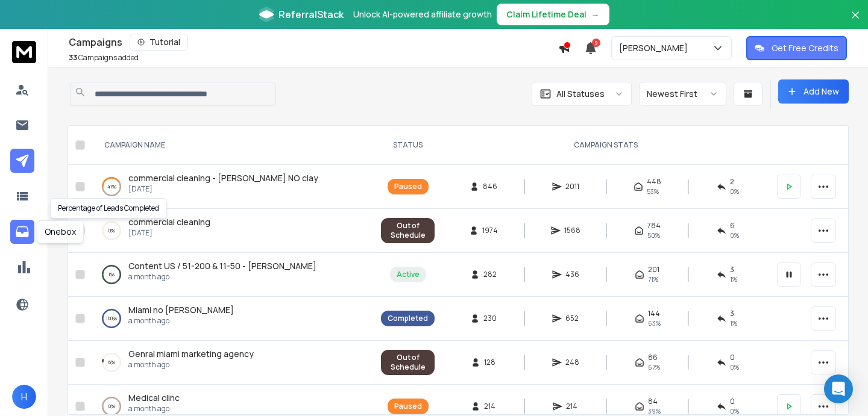 This screenshot has width=868, height=416. I want to click on span: Genral miami marketing agency, so click(191, 353).